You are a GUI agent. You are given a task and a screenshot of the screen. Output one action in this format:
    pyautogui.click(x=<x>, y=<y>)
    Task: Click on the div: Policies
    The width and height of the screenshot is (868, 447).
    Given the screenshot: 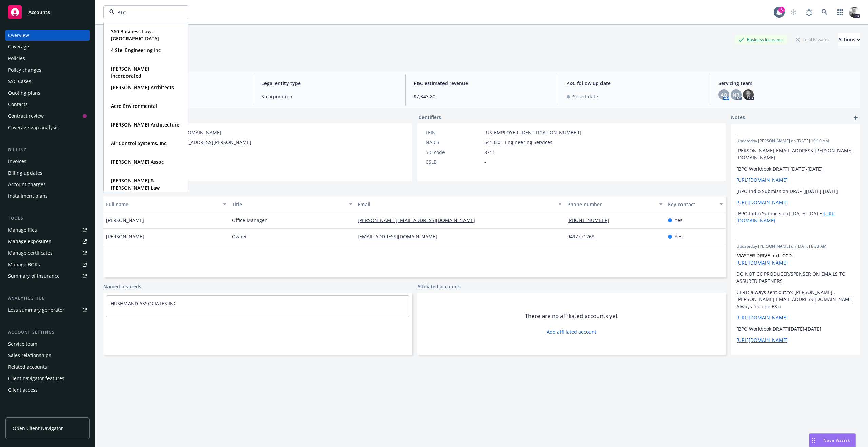 What is the action you would take?
    pyautogui.click(x=16, y=59)
    